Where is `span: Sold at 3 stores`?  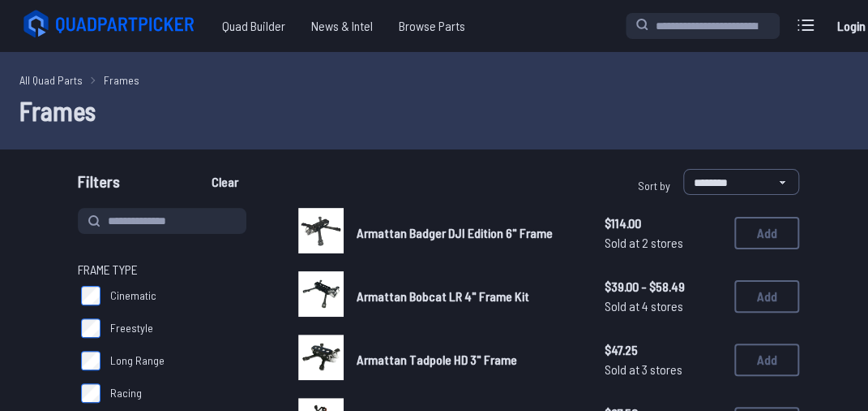 span: Sold at 3 stores is located at coordinates (663, 370).